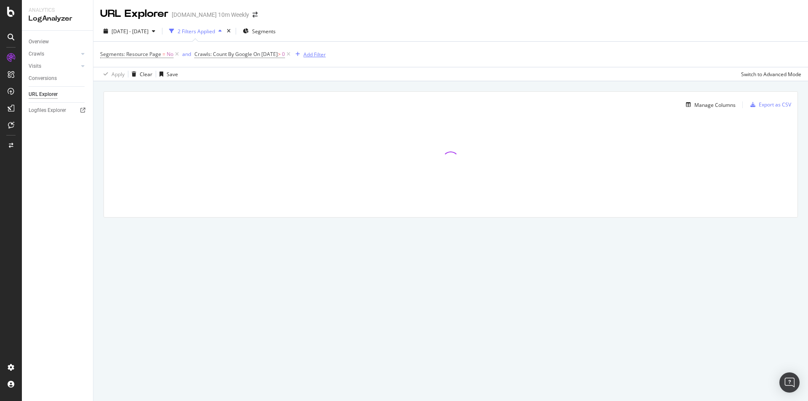 The height and width of the screenshot is (401, 808). I want to click on span: Segments: Resource Page, so click(130, 54).